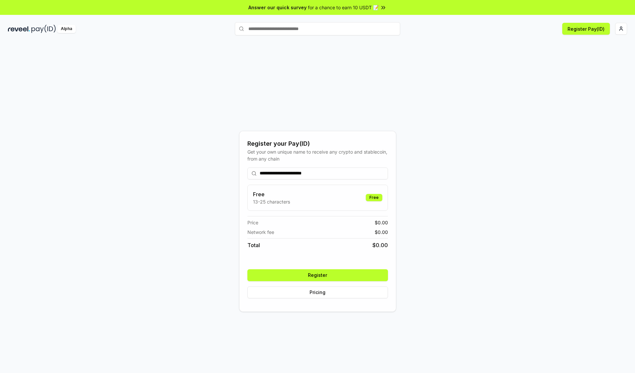 The image size is (635, 373). Describe the element at coordinates (44, 29) in the screenshot. I see `img: pay_id` at that location.